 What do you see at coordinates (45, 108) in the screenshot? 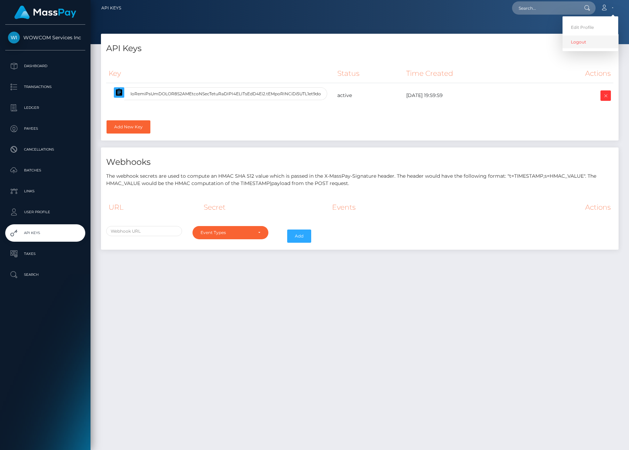
I see `p: Ledger` at bounding box center [45, 108].